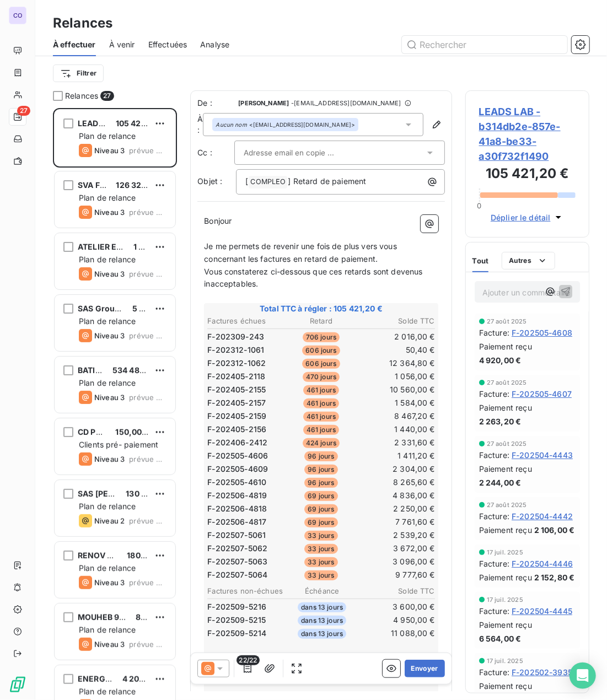 The image size is (607, 700). What do you see at coordinates (237, 548) in the screenshot?
I see `span: F-202507-5062` at bounding box center [237, 548].